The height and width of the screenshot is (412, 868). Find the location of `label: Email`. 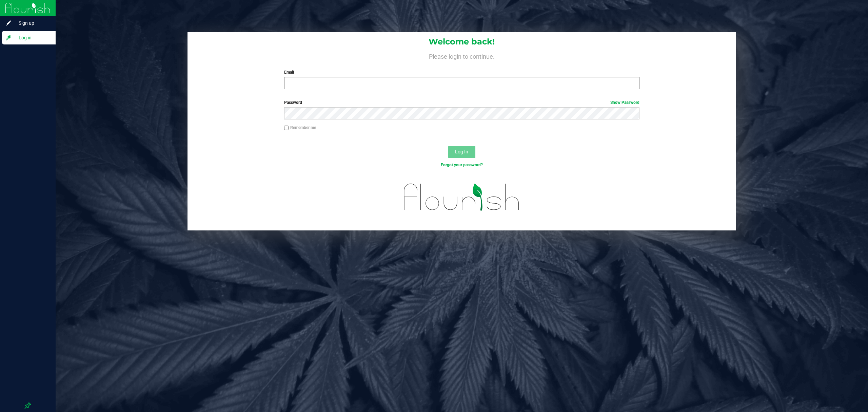

label: Email is located at coordinates (462, 72).